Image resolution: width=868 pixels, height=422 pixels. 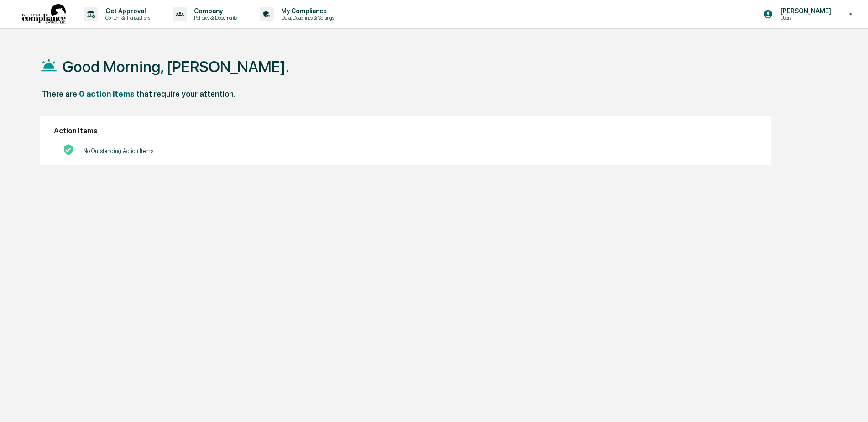 I want to click on p: Content & Transactions, so click(x=127, y=18).